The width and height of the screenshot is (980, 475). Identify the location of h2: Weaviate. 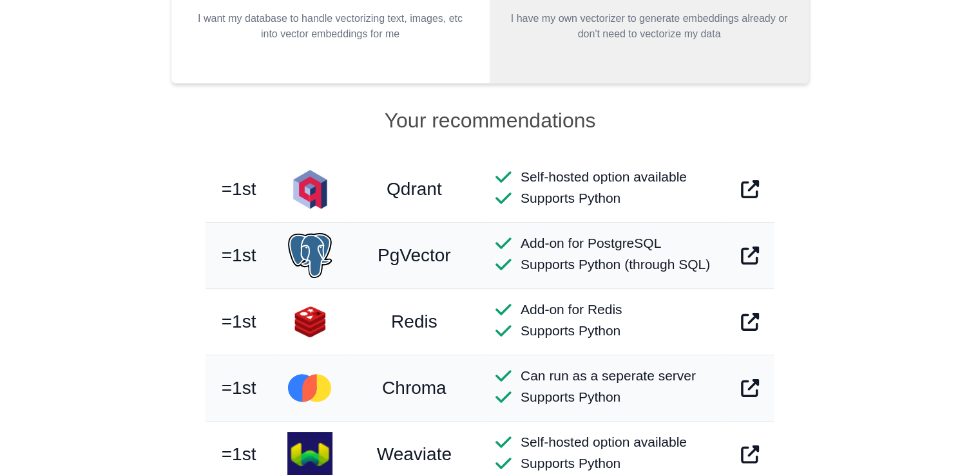
(414, 454).